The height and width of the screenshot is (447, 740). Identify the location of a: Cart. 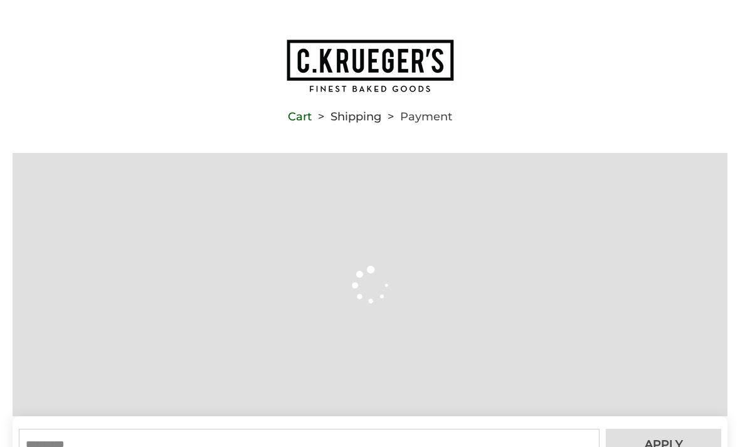
(300, 117).